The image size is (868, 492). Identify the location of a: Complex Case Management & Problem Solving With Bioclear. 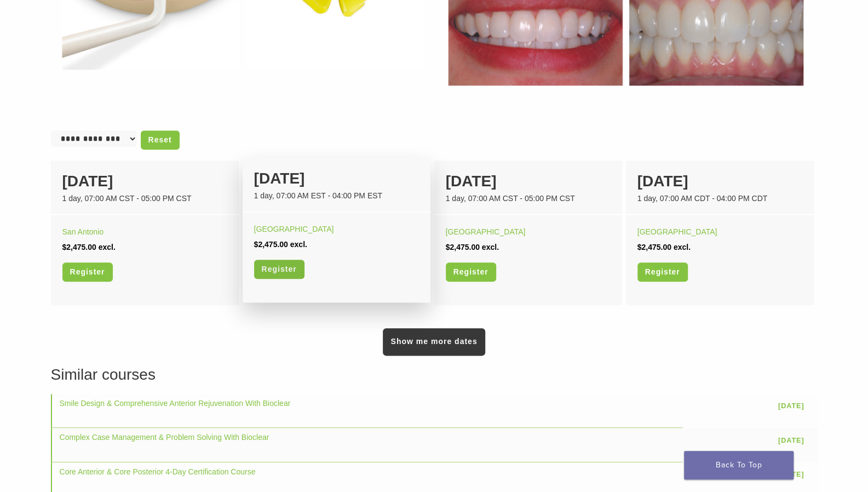
(164, 437).